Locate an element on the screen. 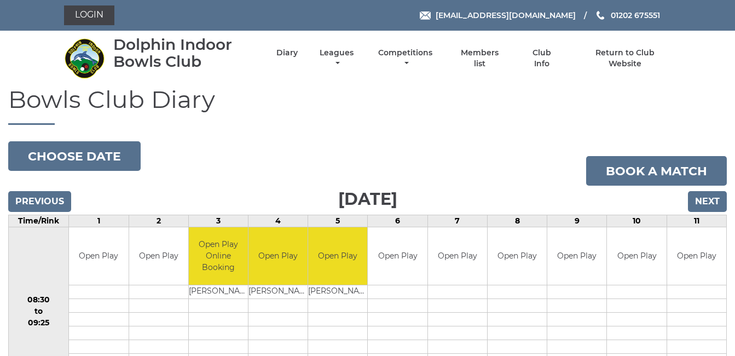  td: 1 is located at coordinates (99, 221).